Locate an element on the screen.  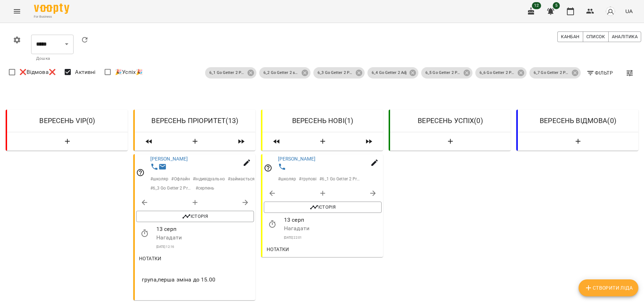
p: 6_5 Go Getter 2 Past Simple to be is located at coordinates (443, 73).